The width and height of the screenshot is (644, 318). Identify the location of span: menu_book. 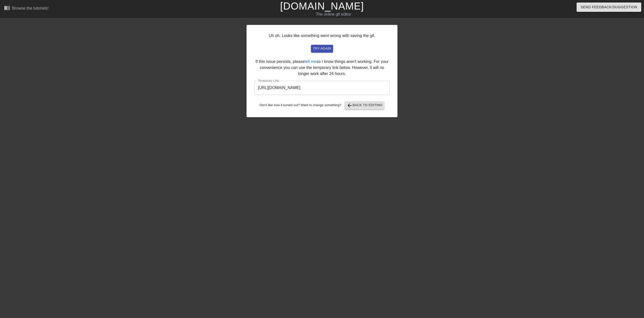
(7, 8).